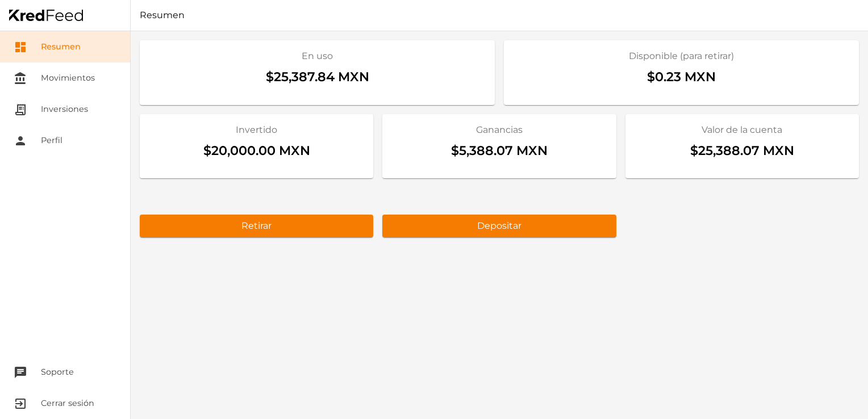  What do you see at coordinates (21, 47) in the screenshot?
I see `i: dashboard` at bounding box center [21, 47].